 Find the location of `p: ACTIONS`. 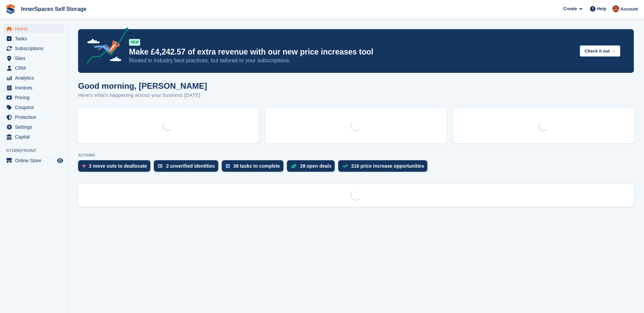

p: ACTIONS is located at coordinates (356, 155).